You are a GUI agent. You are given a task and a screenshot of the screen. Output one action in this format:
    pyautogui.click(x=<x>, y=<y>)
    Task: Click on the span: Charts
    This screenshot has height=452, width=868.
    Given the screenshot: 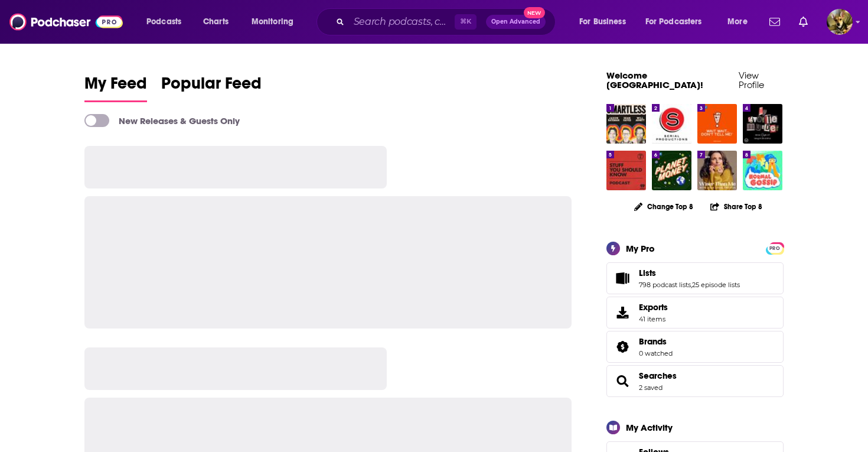 What is the action you would take?
    pyautogui.click(x=216, y=22)
    